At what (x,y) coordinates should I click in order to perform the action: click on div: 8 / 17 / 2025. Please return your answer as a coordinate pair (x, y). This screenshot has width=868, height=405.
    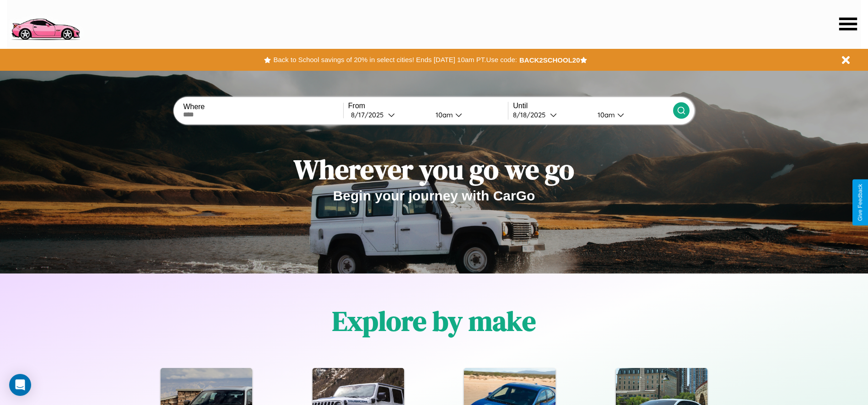
    Looking at the image, I should click on (369, 114).